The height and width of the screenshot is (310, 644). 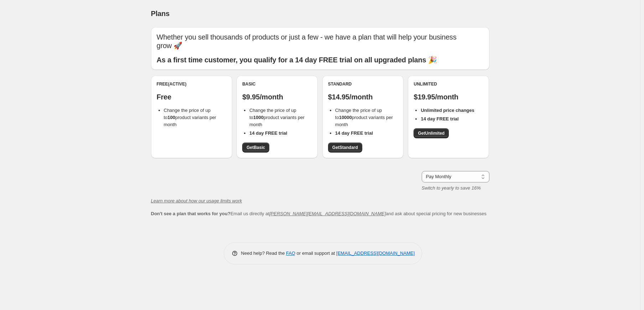 What do you see at coordinates (190, 214) in the screenshot?
I see `b: Don't see a plan that works for you?` at bounding box center [190, 214].